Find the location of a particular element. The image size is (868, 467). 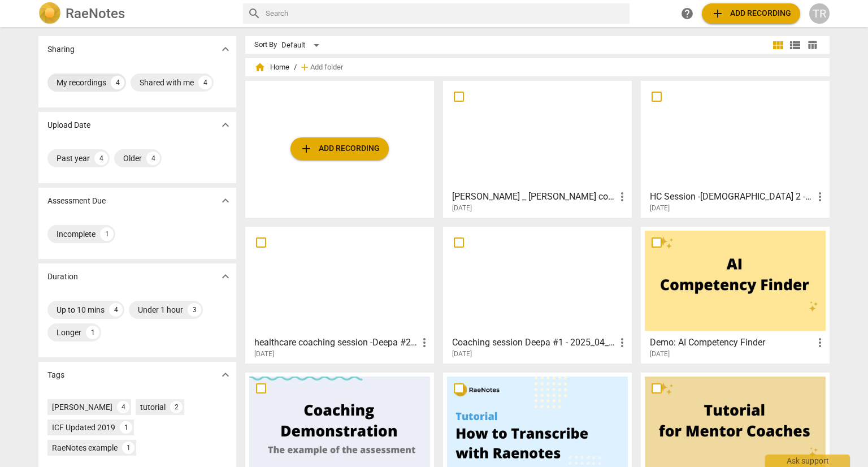

p: Tags is located at coordinates (56, 375).